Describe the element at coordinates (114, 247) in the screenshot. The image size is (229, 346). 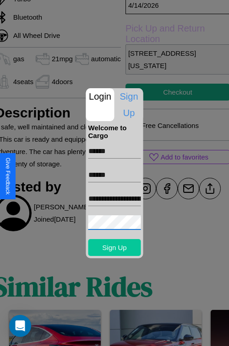
I see `button: Sign Up` at that location.